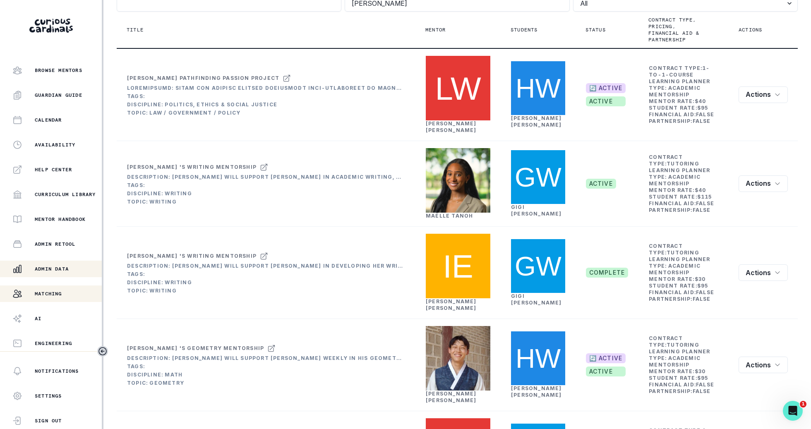 The height and width of the screenshot is (429, 811). I want to click on p: Settings, so click(48, 396).